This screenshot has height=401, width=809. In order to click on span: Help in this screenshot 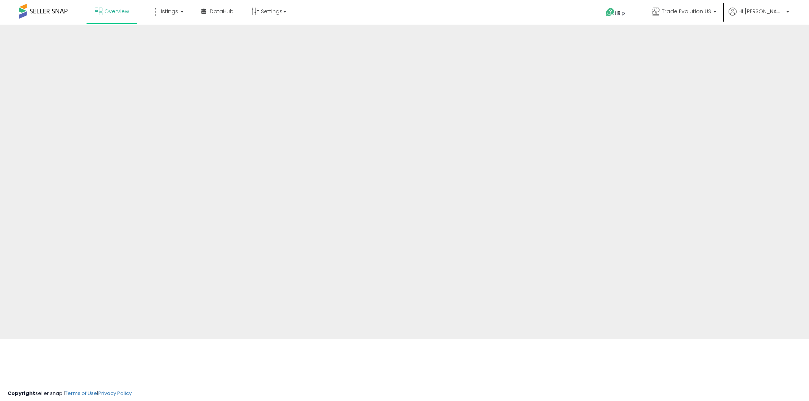, I will do `click(619, 13)`.